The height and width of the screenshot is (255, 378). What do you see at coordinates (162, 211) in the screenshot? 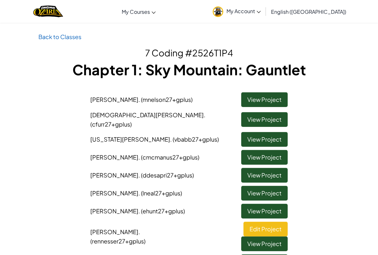
I see `span: . (ehunt27+gplus)` at bounding box center [162, 211].